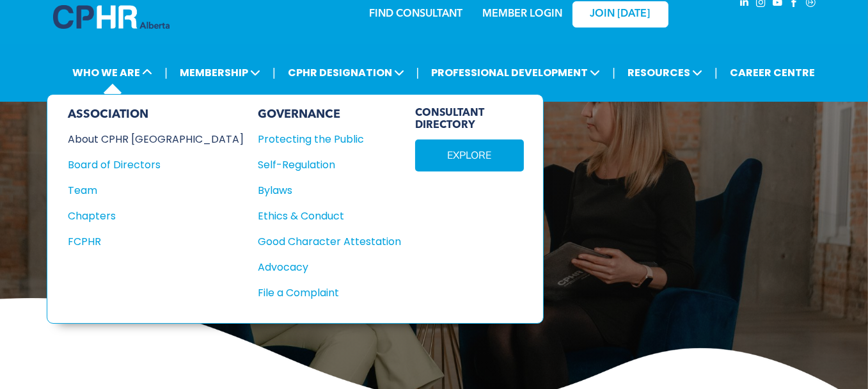 The width and height of the screenshot is (868, 389). I want to click on span: CONSULTANT DIRECTORY, so click(469, 120).